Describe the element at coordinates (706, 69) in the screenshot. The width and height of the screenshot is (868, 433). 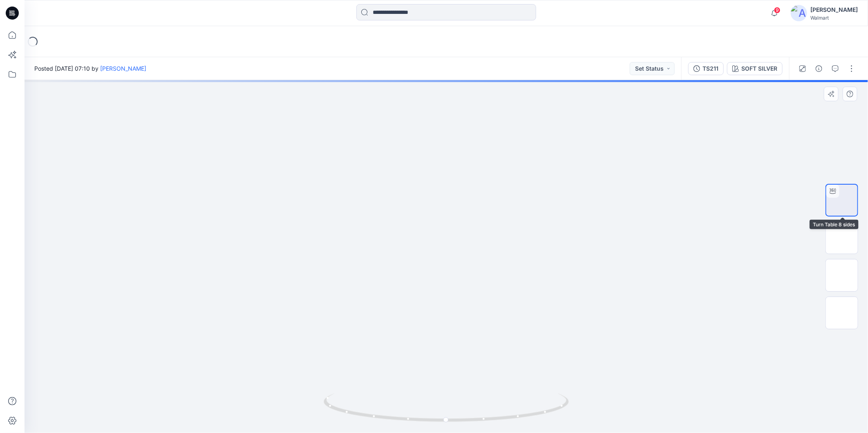
I see `button: TS211` at that location.